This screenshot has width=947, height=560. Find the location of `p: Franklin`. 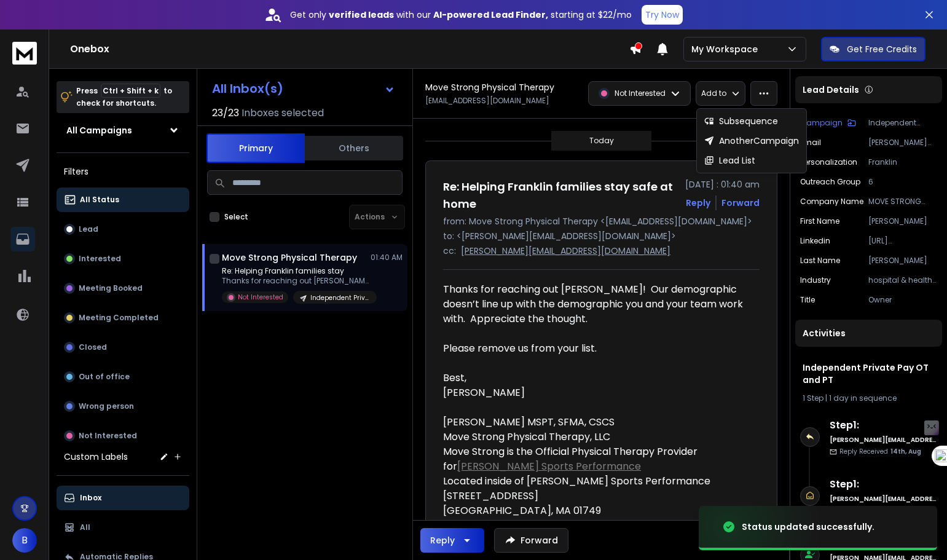

p: Franklin is located at coordinates (903, 162).